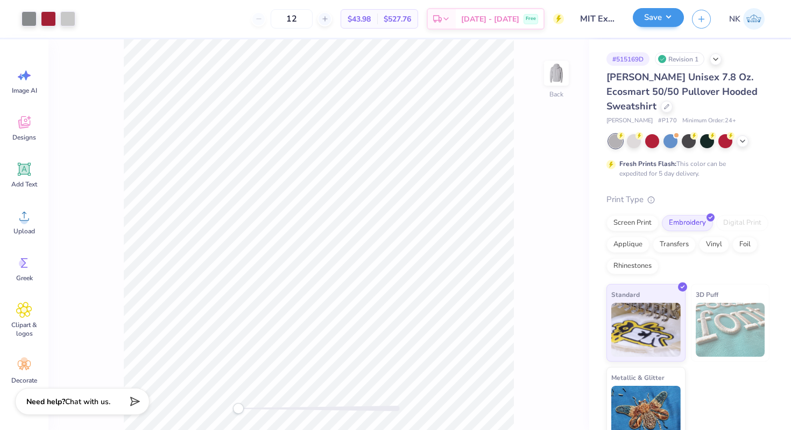  I want to click on span: Image AI, so click(24, 90).